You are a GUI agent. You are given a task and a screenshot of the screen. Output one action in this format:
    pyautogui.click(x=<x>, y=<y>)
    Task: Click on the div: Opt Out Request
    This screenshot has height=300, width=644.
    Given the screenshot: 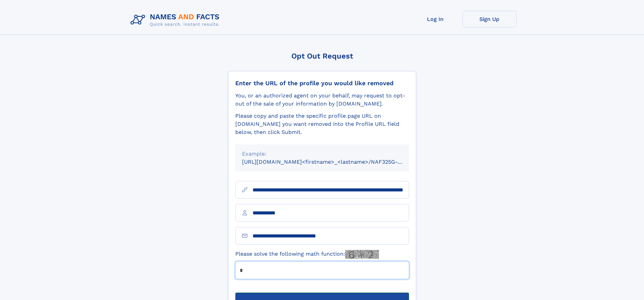 What is the action you would take?
    pyautogui.click(x=322, y=56)
    